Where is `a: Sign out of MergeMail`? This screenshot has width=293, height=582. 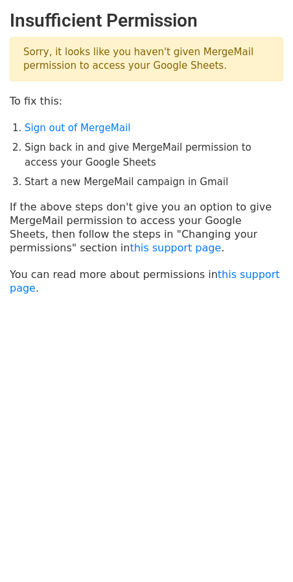 a: Sign out of MergeMail is located at coordinates (77, 128).